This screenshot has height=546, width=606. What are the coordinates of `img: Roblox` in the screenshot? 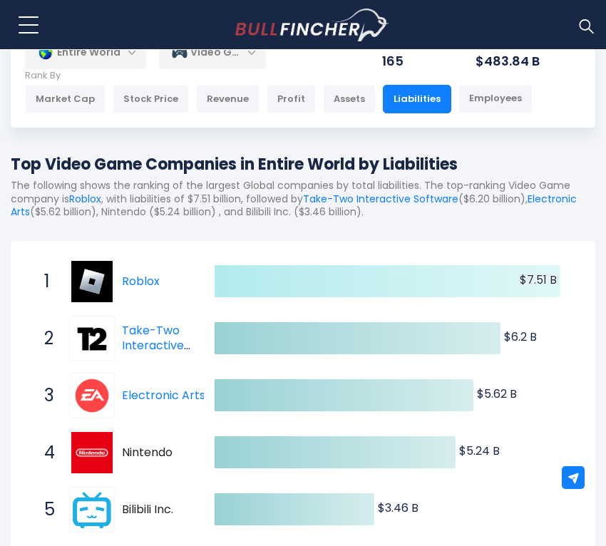 It's located at (92, 282).